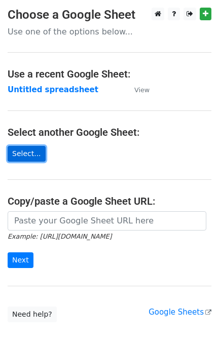 The image size is (219, 342). I want to click on strong: Untitled spreadsheet, so click(53, 90).